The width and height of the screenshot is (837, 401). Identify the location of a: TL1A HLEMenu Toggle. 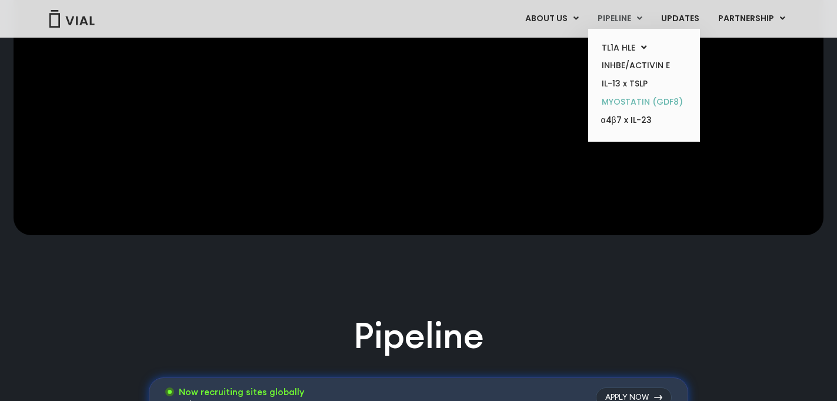
(644, 48).